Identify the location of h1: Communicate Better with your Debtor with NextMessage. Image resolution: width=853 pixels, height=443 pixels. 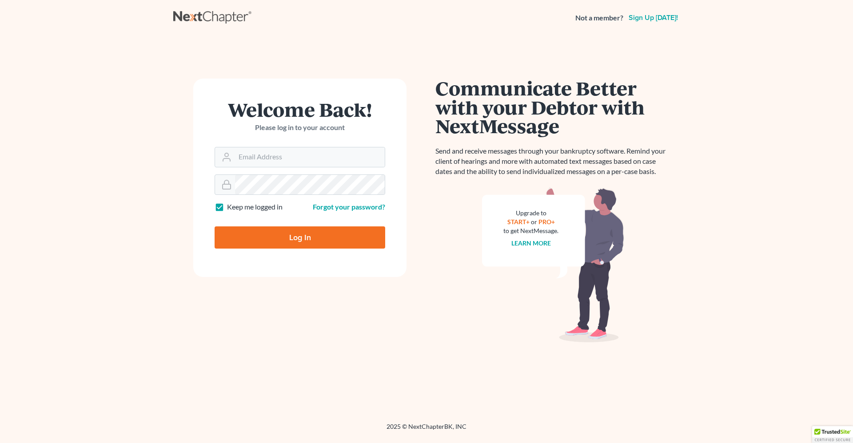
(553, 107).